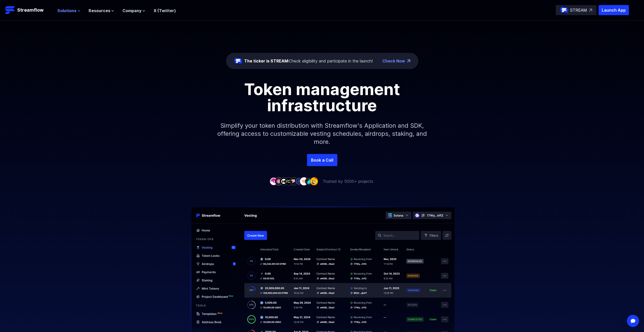 The width and height of the screenshot is (644, 332). I want to click on img: company-5, so click(294, 181).